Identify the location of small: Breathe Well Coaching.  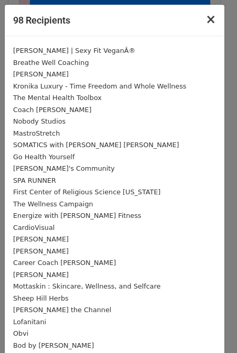
(51, 62).